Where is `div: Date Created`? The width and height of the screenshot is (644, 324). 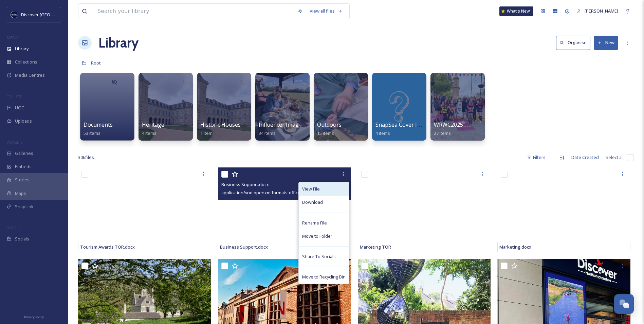 div: Date Created is located at coordinates (585, 157).